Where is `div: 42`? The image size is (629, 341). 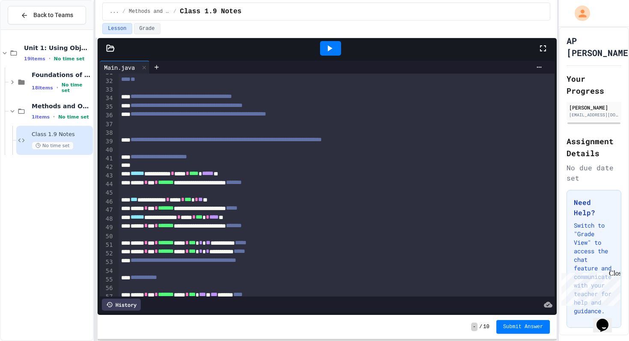
div: 42 is located at coordinates (107, 167).